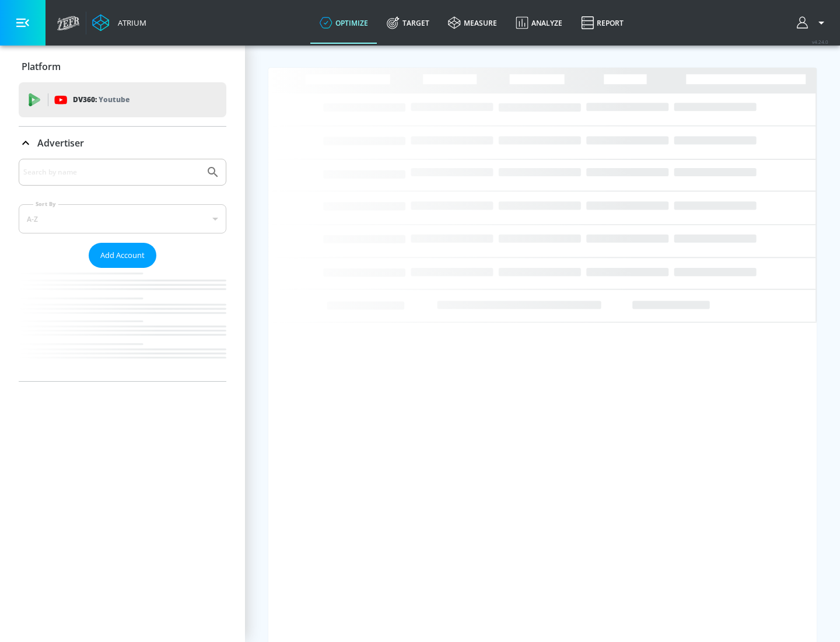  Describe the element at coordinates (123, 255) in the screenshot. I see `button: Add Account` at that location.